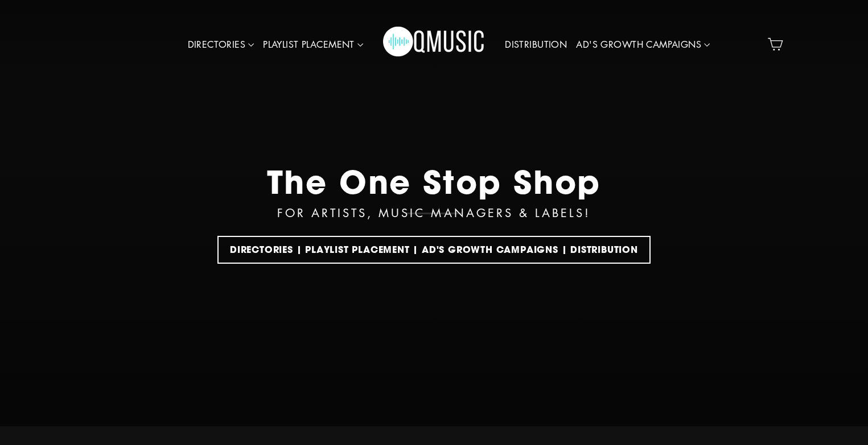 The image size is (868, 445). What do you see at coordinates (434, 181) in the screenshot?
I see `div: The One Stop Shop` at bounding box center [434, 181].